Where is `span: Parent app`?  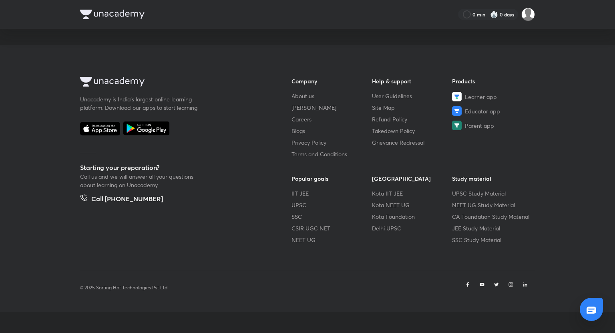 span: Parent app is located at coordinates (479, 125).